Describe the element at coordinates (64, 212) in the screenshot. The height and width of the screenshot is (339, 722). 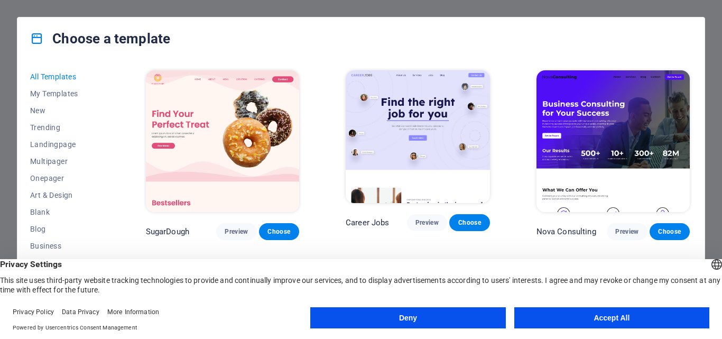
I see `span: Blank` at that location.